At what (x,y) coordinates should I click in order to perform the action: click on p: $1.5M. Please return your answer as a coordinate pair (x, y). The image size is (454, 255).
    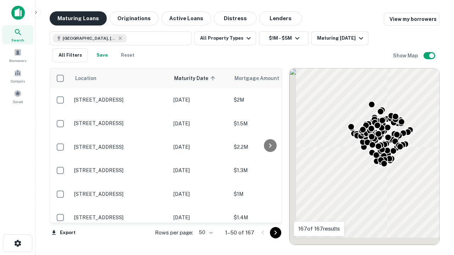
    Looking at the image, I should click on (269, 124).